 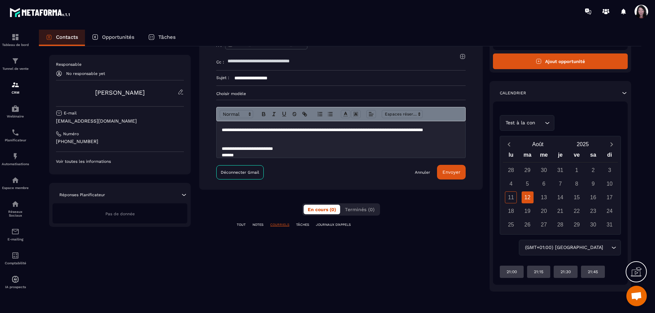 What do you see at coordinates (593, 211) in the screenshot?
I see `div: 23` at bounding box center [593, 211].